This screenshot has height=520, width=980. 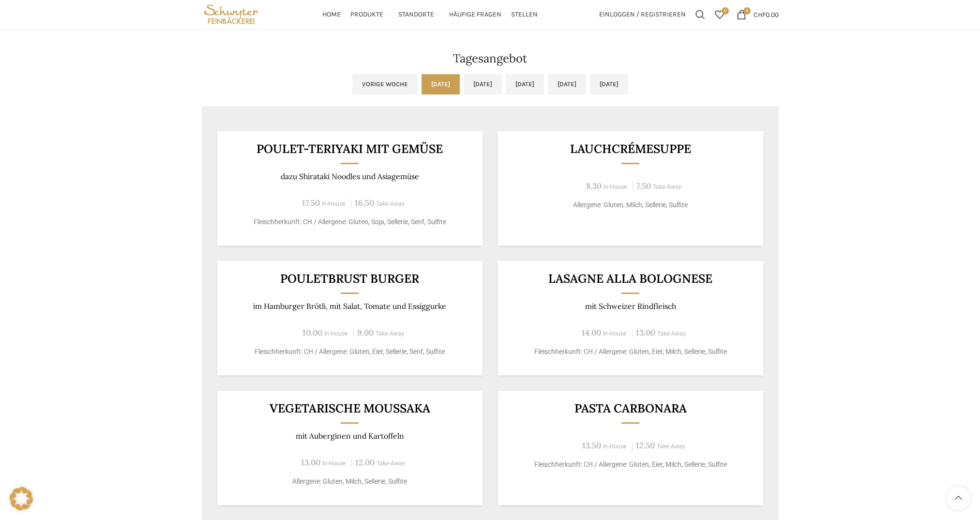 I want to click on h3: Vegetarische Moussaka, so click(x=350, y=408).